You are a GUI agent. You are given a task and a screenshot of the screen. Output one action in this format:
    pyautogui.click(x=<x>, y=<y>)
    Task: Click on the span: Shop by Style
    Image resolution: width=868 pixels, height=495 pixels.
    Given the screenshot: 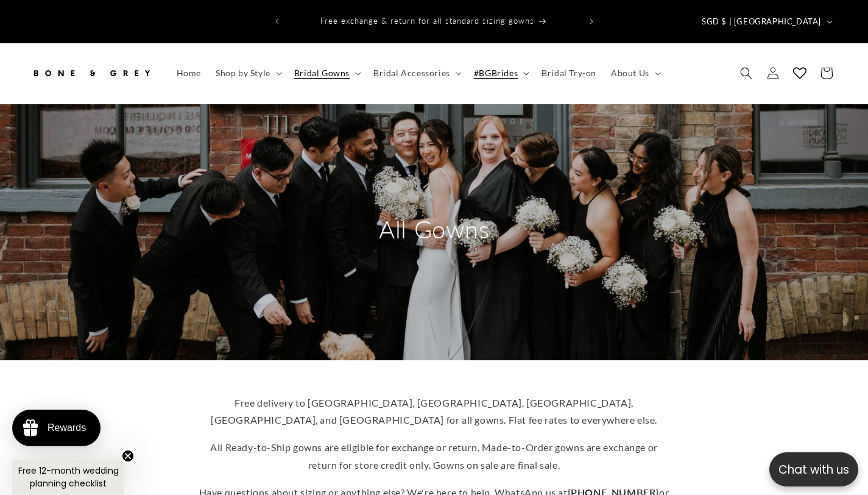 What is the action you would take?
    pyautogui.click(x=243, y=73)
    